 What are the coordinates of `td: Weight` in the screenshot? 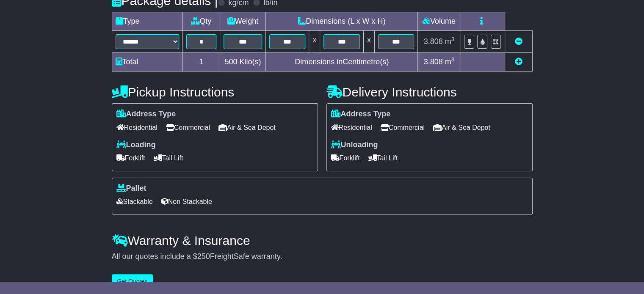 It's located at (243, 22).